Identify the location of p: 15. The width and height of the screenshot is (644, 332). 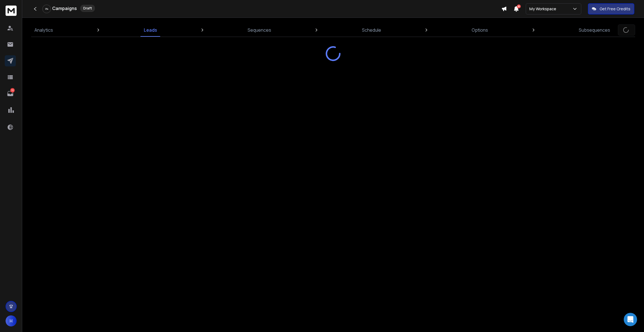
(12, 90).